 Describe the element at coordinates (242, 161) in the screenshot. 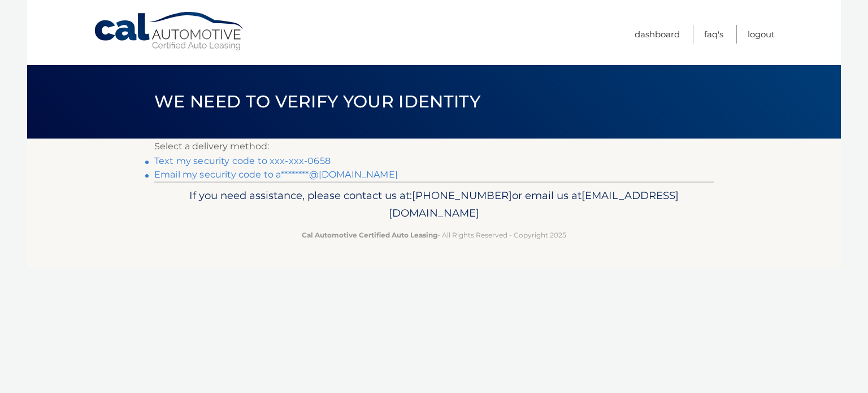

I see `a: Text my security code to xxx-xxx-0658` at that location.